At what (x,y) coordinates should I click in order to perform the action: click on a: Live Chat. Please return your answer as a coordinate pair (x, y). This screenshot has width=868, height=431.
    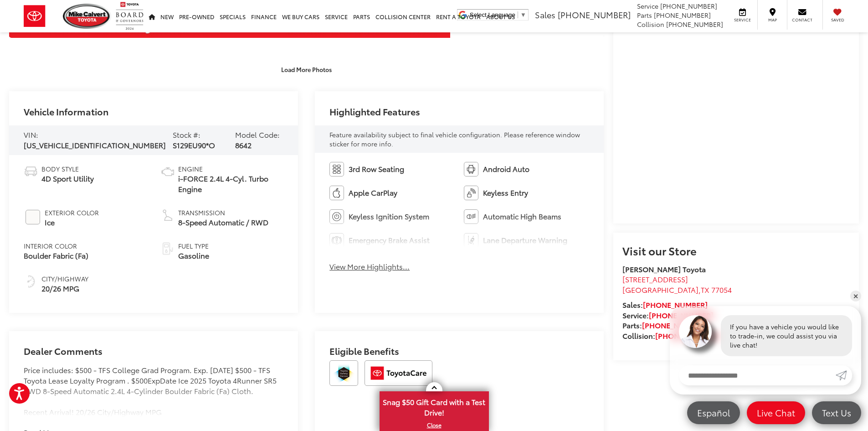
    Looking at the image, I should click on (776, 413).